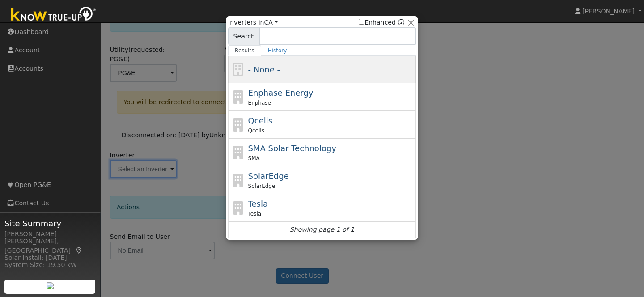 Image resolution: width=644 pixels, height=297 pixels. What do you see at coordinates (277, 51) in the screenshot?
I see `a: History` at bounding box center [277, 51].